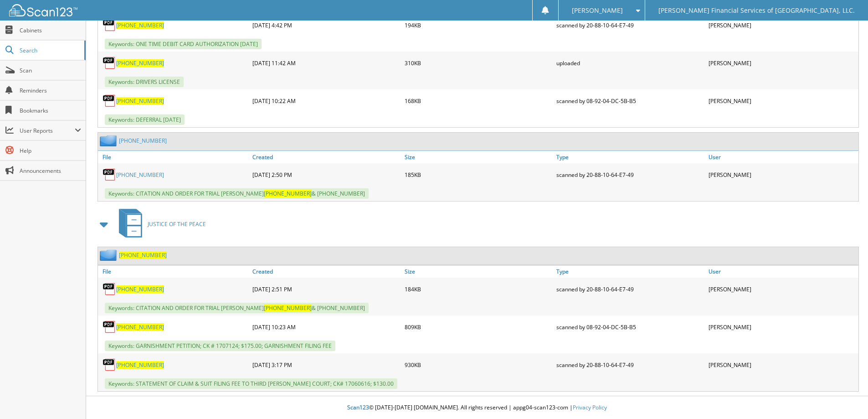 This screenshot has height=419, width=868. What do you see at coordinates (220, 346) in the screenshot?
I see `span: Keywords: GARNISHMENT PETITION; CK # 1707124; $175.00; GARNISHMENT FILING FEE` at bounding box center [220, 346].